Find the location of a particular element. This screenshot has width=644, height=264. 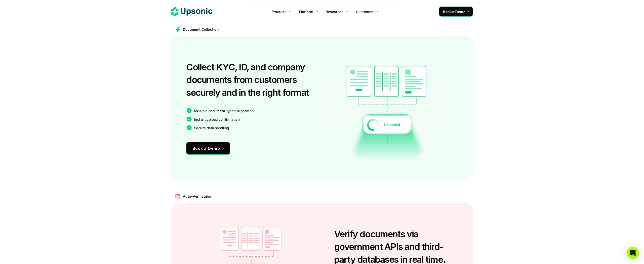

h3: Collect KYC, ID, and company documents from customers securely and in the right format is located at coordinates (253, 80).